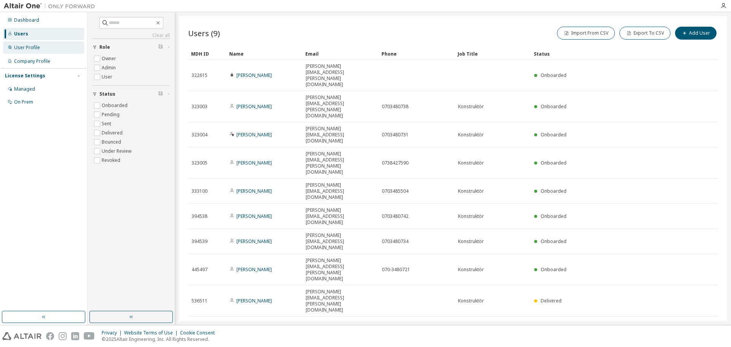  Describe the element at coordinates (113, 133) in the screenshot. I see `label: Delivered` at that location.